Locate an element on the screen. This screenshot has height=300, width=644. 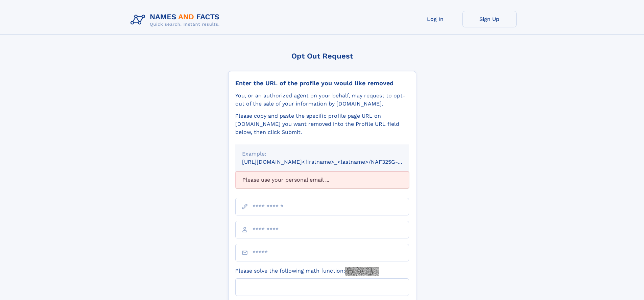
div: Example: is located at coordinates (322, 154).